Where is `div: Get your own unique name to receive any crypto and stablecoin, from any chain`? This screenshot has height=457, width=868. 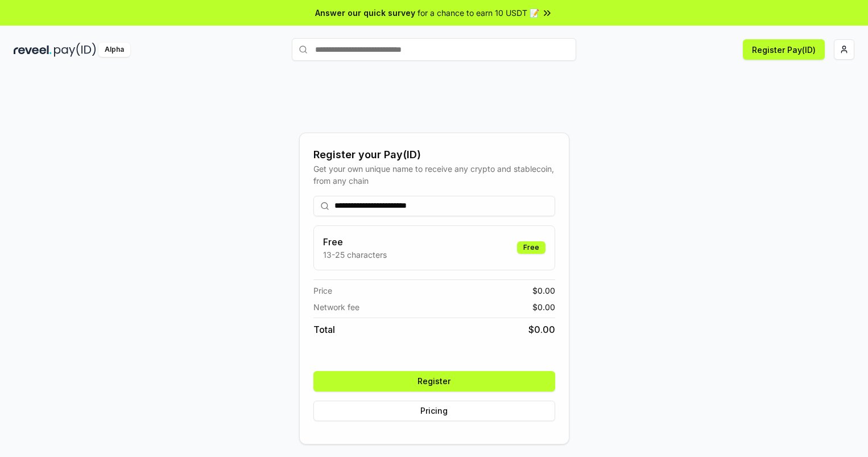
div: Get your own unique name to receive any crypto and stablecoin, from any chain is located at coordinates (434, 174).